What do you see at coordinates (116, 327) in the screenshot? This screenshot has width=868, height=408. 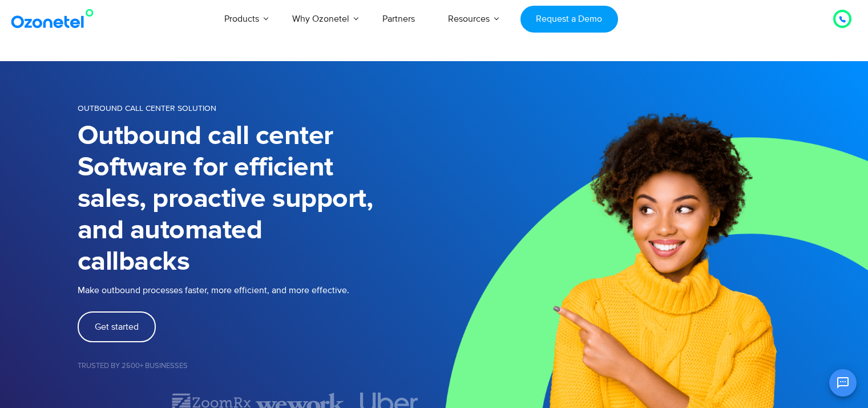 I see `a: Get started` at bounding box center [116, 327].